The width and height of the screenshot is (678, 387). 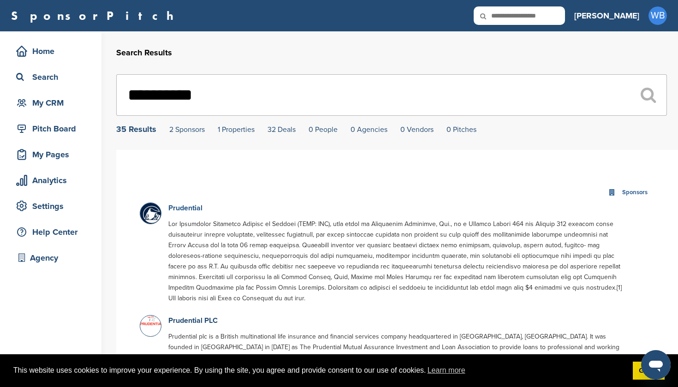 What do you see at coordinates (417, 130) in the screenshot?
I see `a: 0 Vendors` at bounding box center [417, 130].